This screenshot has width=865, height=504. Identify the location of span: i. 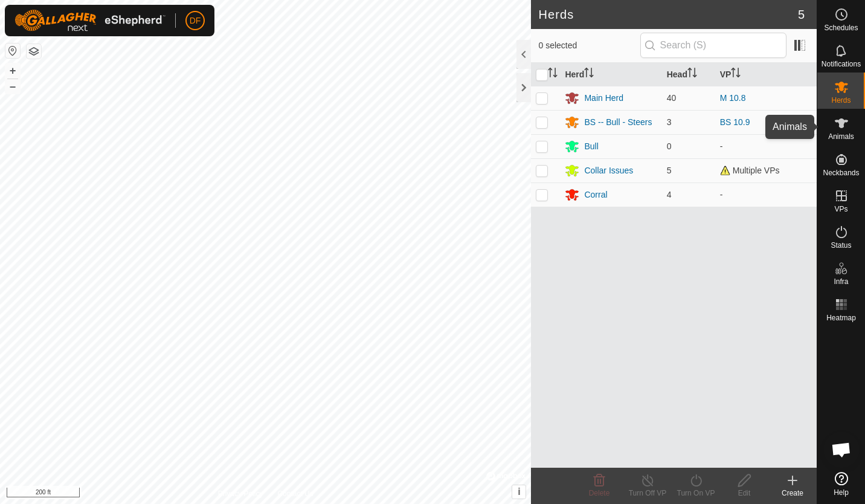
(519, 491).